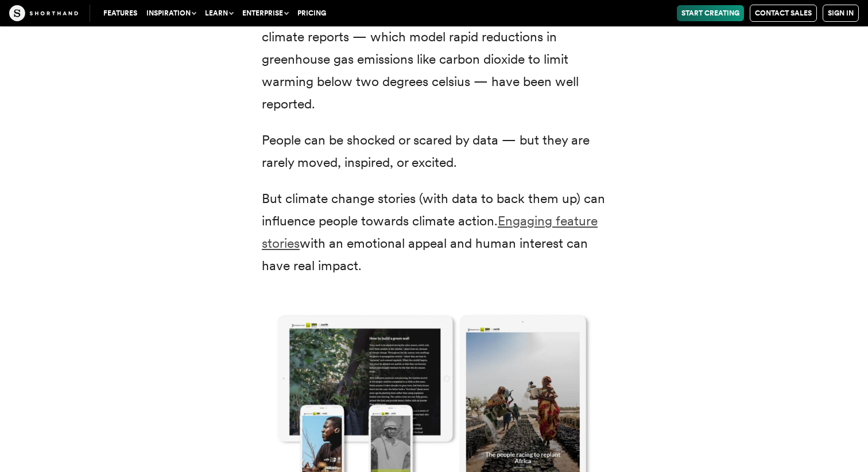  What do you see at coordinates (783, 13) in the screenshot?
I see `a: Contact Sales` at bounding box center [783, 13].